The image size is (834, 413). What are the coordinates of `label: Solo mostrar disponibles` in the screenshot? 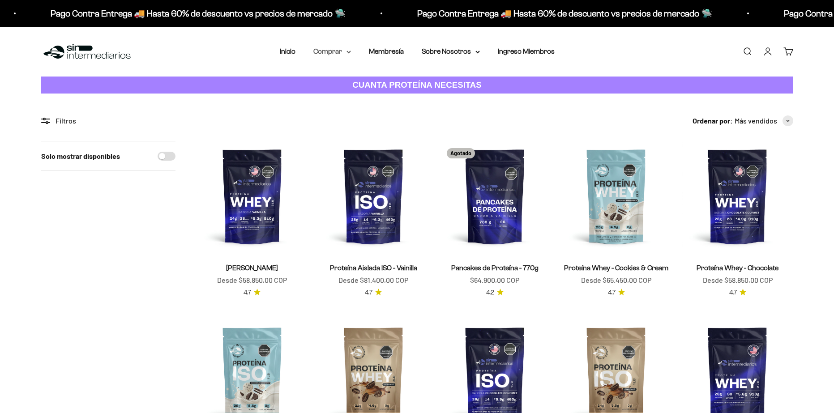 It's located at (81, 156).